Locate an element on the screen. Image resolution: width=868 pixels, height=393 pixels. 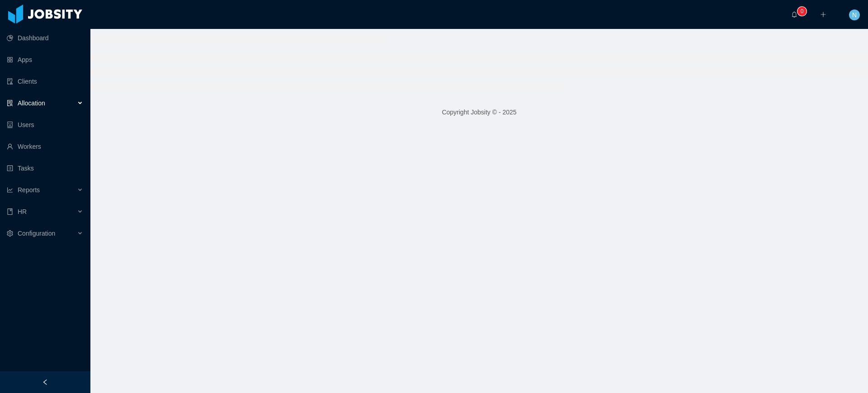
a: icon: userWorkers is located at coordinates (45, 146).